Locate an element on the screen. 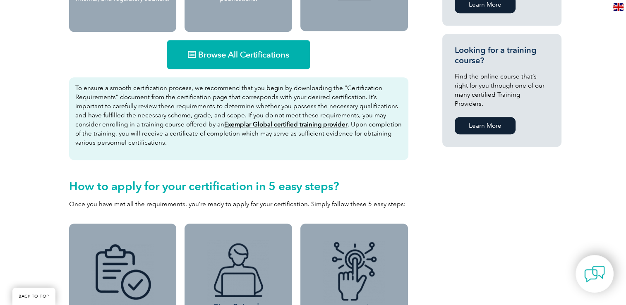 The width and height of the screenshot is (626, 305). h3: Looking for a training course? is located at coordinates (502, 55).